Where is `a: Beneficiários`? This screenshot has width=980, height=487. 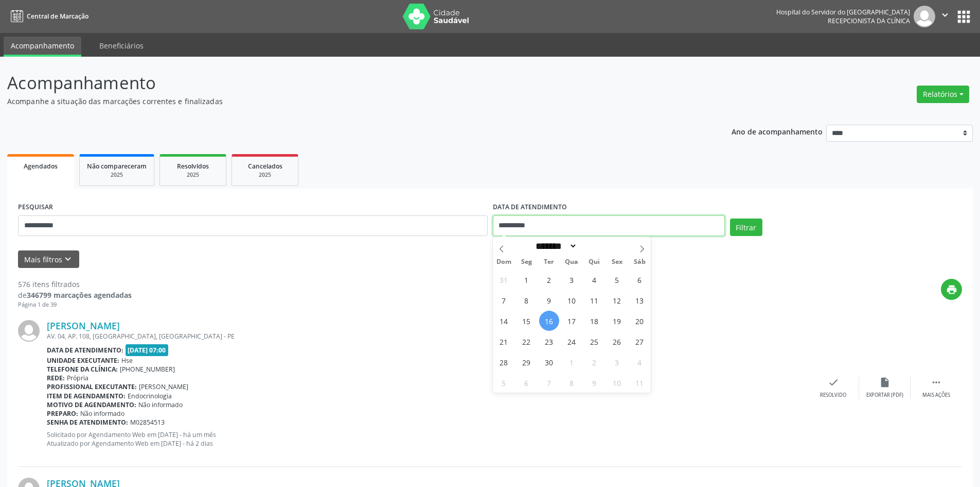
a: Beneficiários is located at coordinates (121, 45).